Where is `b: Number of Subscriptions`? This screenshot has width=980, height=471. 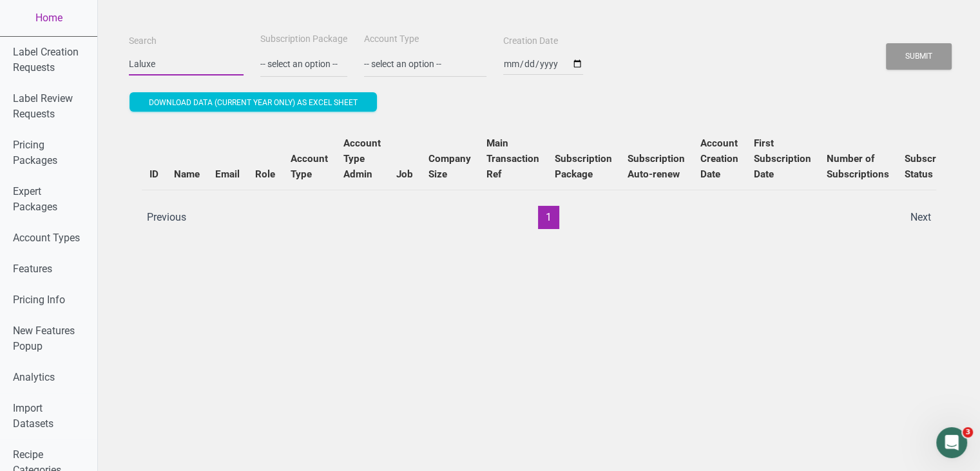 b: Number of Subscriptions is located at coordinates (857, 167).